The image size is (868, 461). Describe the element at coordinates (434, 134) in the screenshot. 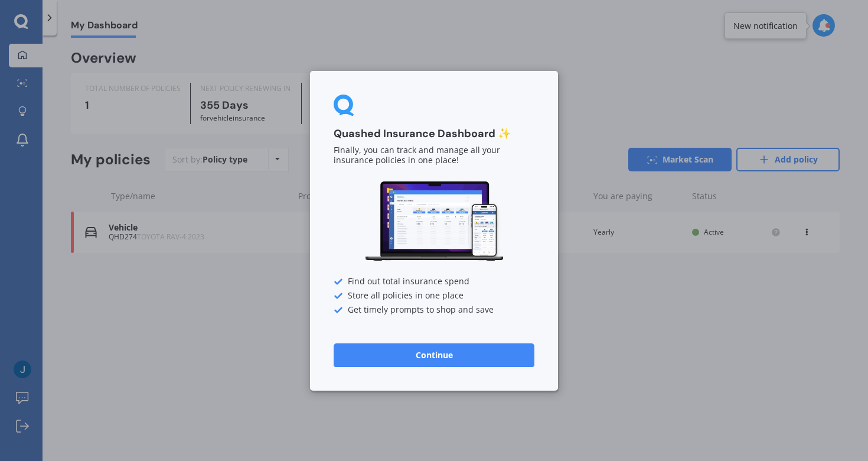

I see `h3: Quashed Insurance Dashboard ✨` at that location.